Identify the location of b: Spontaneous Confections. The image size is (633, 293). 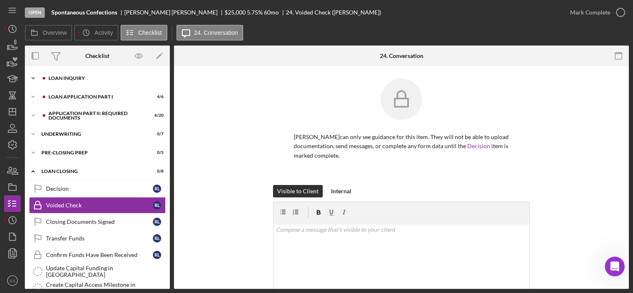
(84, 12).